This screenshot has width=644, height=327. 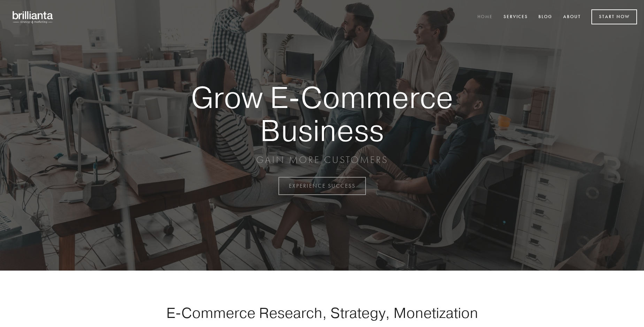 I want to click on a: Services, so click(x=516, y=17).